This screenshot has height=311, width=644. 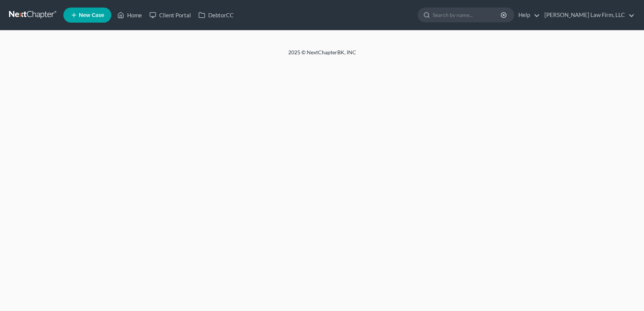 I want to click on a: DebtorCC, so click(x=216, y=15).